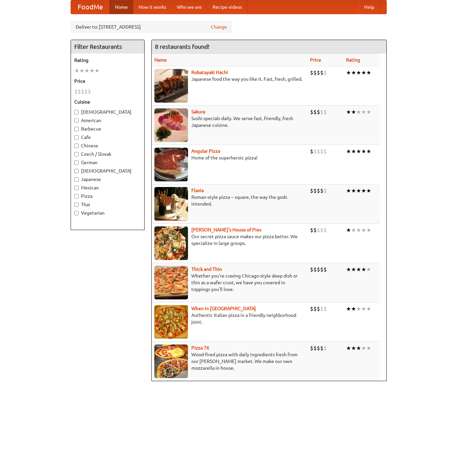 Image resolution: width=457 pixels, height=476 pixels. I want to click on h4: Filter Restaurants, so click(108, 47).